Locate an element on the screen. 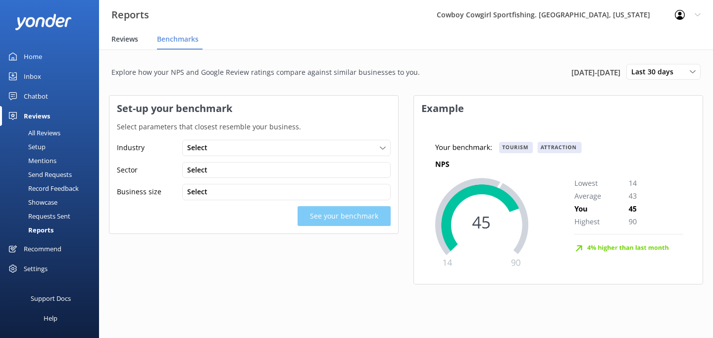  div: Record Feedback is located at coordinates (42, 188).